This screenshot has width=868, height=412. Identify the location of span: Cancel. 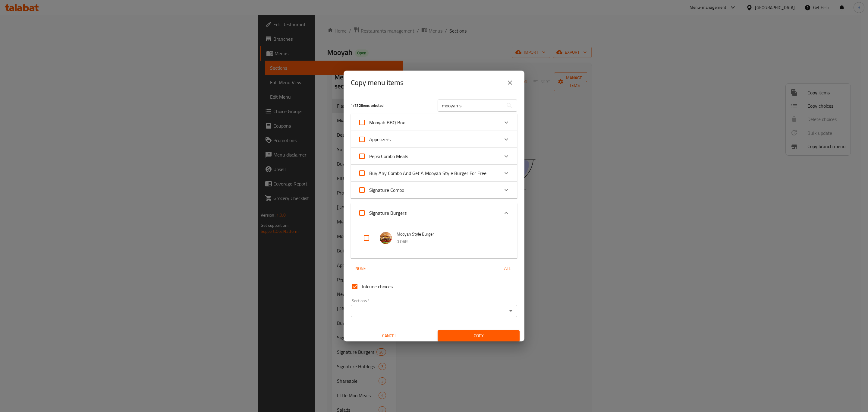
(389, 336).